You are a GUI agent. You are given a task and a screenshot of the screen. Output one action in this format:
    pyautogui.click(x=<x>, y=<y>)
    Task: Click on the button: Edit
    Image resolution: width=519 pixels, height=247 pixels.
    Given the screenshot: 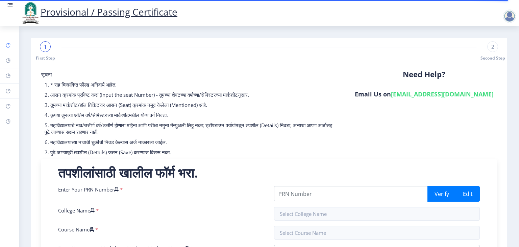 What is the action you would take?
    pyautogui.click(x=467, y=194)
    